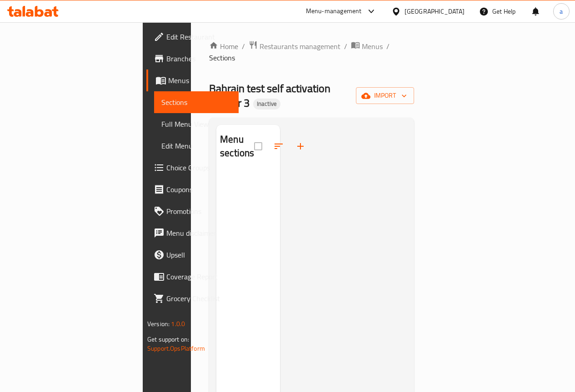  What do you see at coordinates (192, 211) in the screenshot?
I see `a: Promotions` at bounding box center [192, 211].